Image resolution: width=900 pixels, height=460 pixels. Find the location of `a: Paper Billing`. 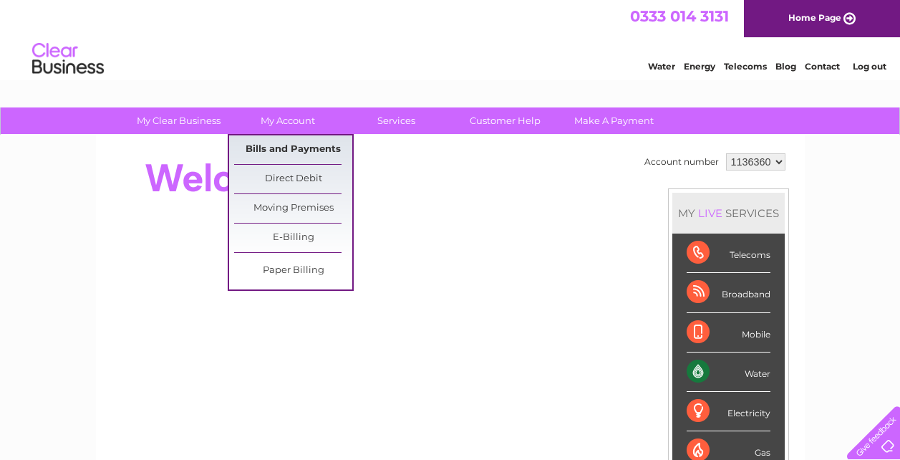

a: Paper Billing is located at coordinates (293, 271).